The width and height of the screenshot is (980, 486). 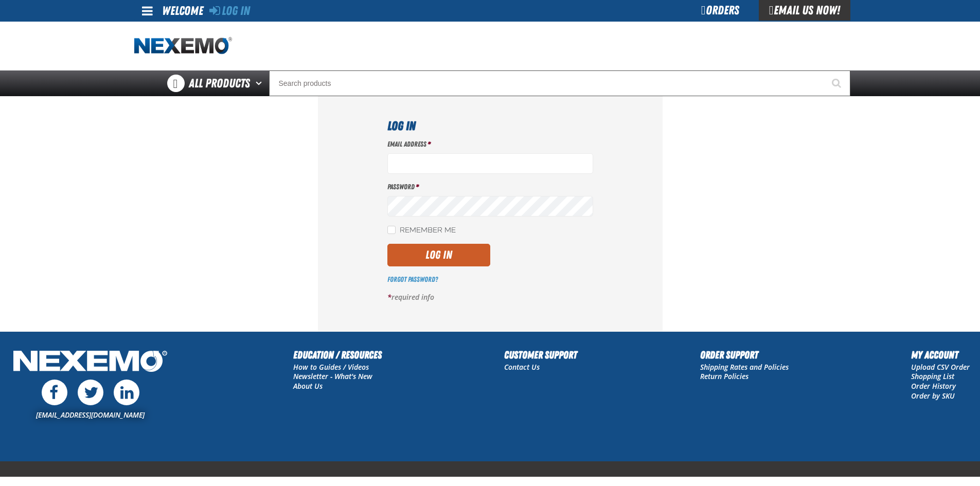 What do you see at coordinates (540, 354) in the screenshot?
I see `h2: Customer Support` at bounding box center [540, 354].